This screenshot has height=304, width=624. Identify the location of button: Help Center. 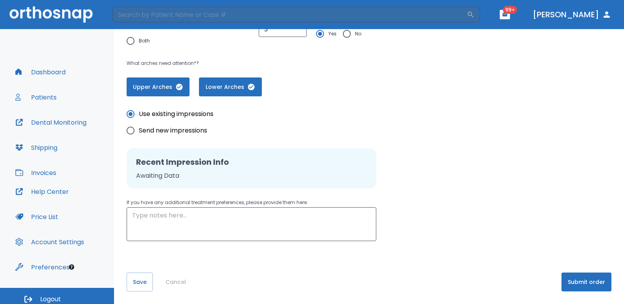
(42, 192).